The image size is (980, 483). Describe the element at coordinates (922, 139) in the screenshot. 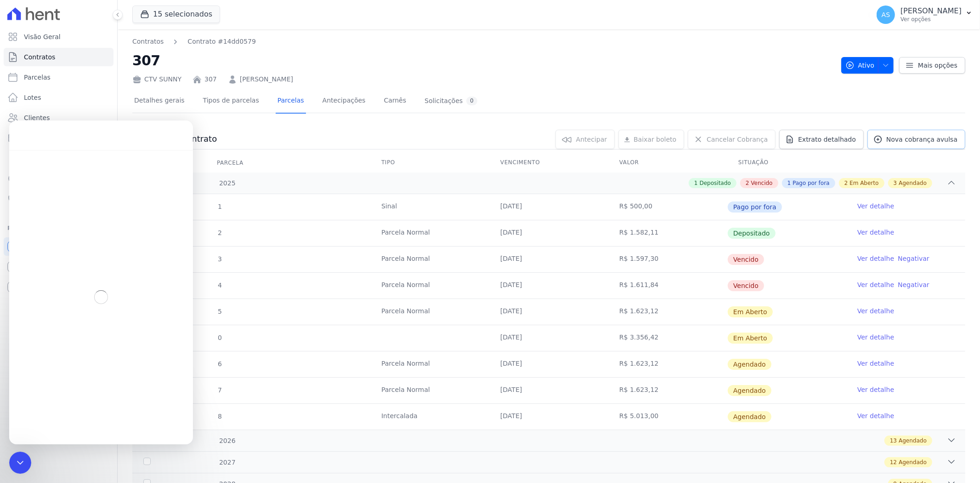

I see `span: Nova cobrança avulsa` at that location.